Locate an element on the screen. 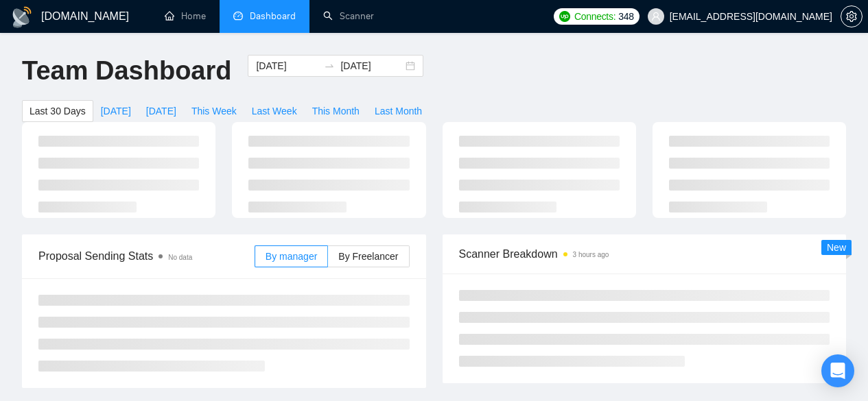 The image size is (868, 401). h1: Team Dashboard is located at coordinates (126, 70).